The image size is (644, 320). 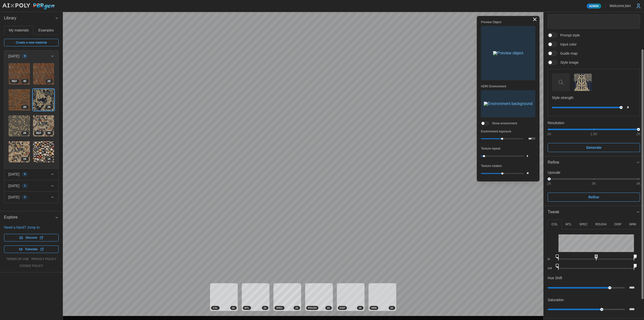 What do you see at coordinates (594, 148) in the screenshot?
I see `button: Generate` at bounding box center [594, 148].